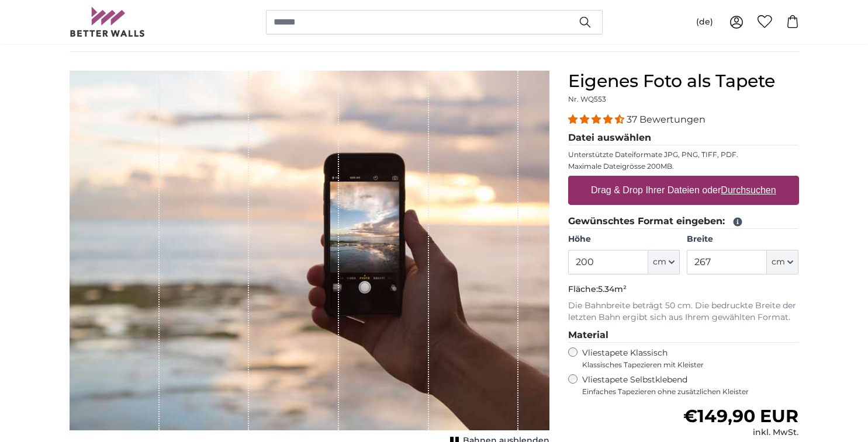 The image size is (868, 442). I want to click on img: Betterwalls, so click(108, 22).